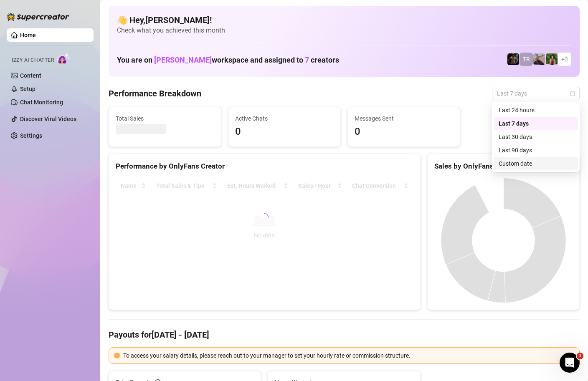  What do you see at coordinates (30, 76) in the screenshot?
I see `a: Content` at bounding box center [30, 76].